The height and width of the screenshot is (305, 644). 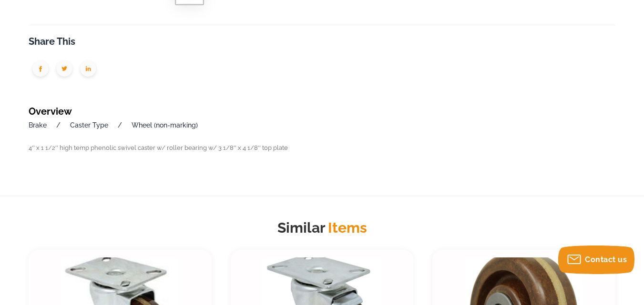 What do you see at coordinates (41, 70) in the screenshot?
I see `img: group-1950.png` at bounding box center [41, 70].